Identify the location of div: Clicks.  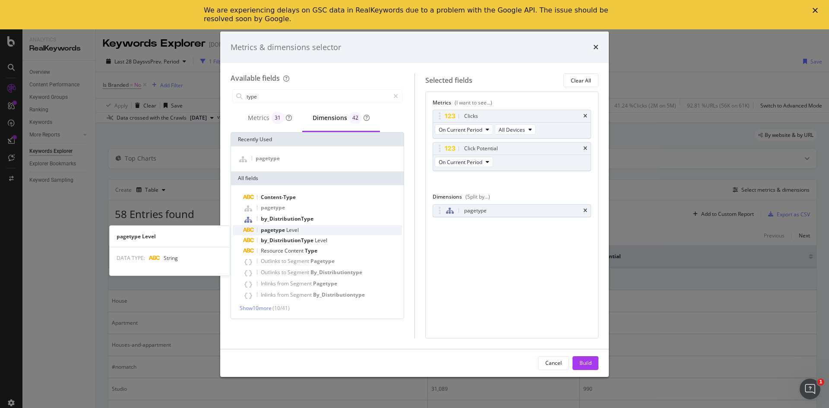
(471, 116).